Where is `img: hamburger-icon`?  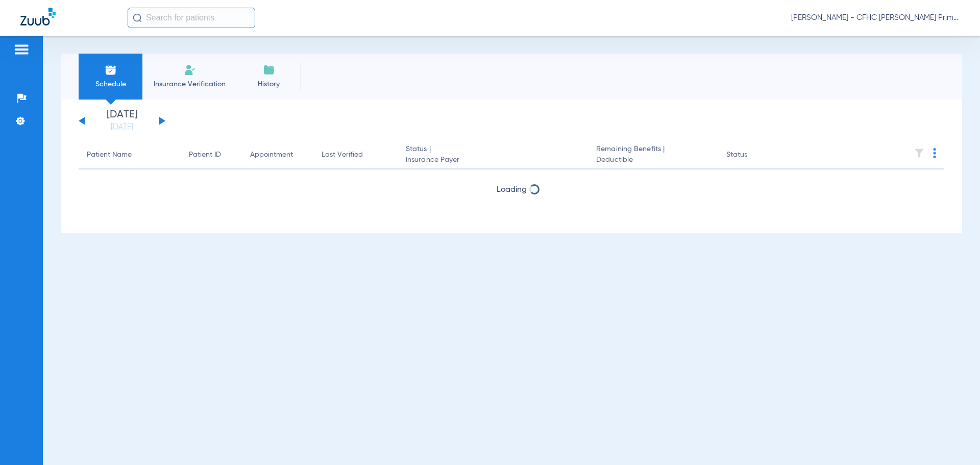 img: hamburger-icon is located at coordinates (21, 50).